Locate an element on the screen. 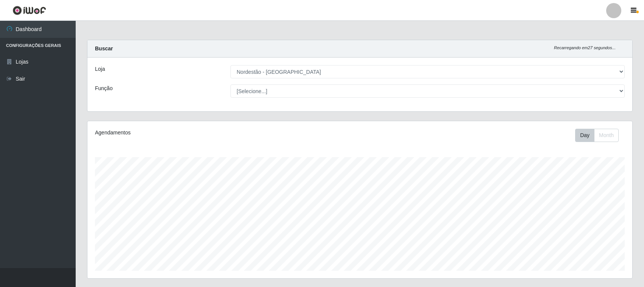 This screenshot has width=644, height=287. button: Day is located at coordinates (585, 135).